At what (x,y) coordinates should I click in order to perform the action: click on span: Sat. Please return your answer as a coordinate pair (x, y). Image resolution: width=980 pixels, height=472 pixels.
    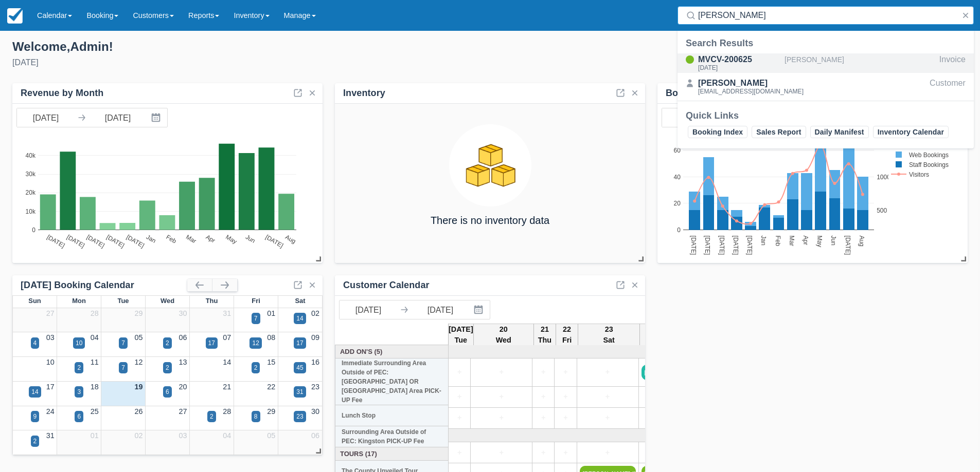
    Looking at the image, I should click on (300, 301).